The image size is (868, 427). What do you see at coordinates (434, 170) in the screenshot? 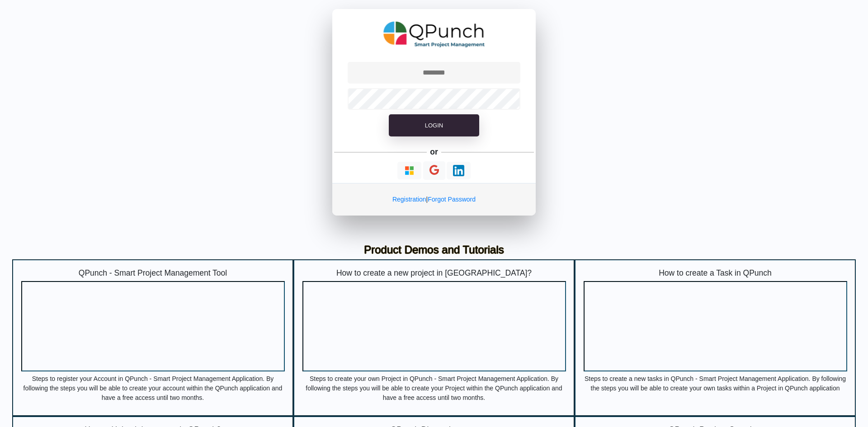
I see `button: Continue With Google` at bounding box center [434, 170].